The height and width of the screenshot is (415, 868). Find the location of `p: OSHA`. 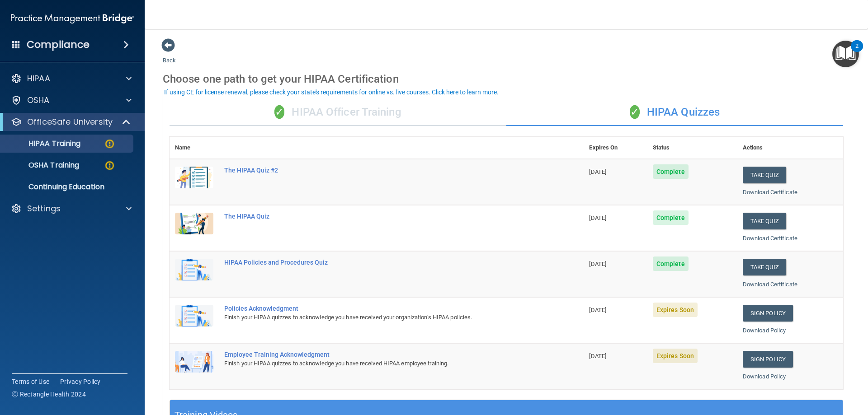

p: OSHA is located at coordinates (38, 101).